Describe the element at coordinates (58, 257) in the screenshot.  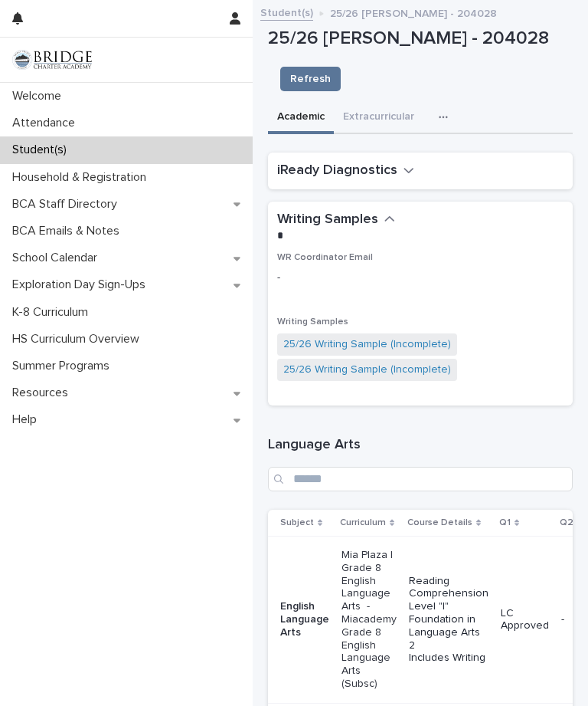
I see `p: School Calendar` at that location.